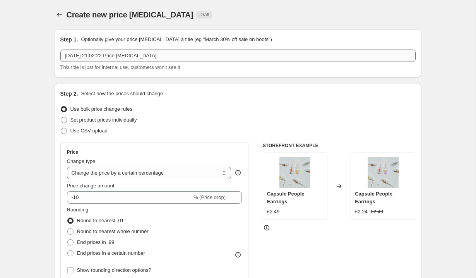 This screenshot has width=476, height=278. Describe the element at coordinates (96, 242) in the screenshot. I see `span: End prices in .99` at that location.